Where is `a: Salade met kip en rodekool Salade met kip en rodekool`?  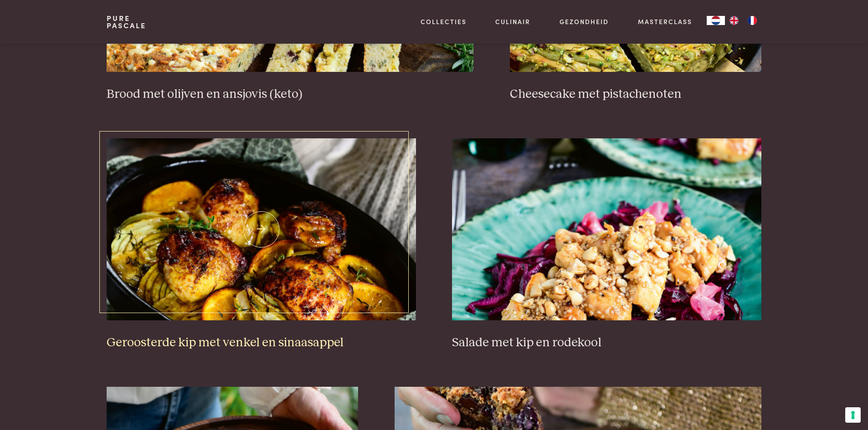
a: Salade met kip en rodekool Salade met kip en rodekool is located at coordinates (606, 245).